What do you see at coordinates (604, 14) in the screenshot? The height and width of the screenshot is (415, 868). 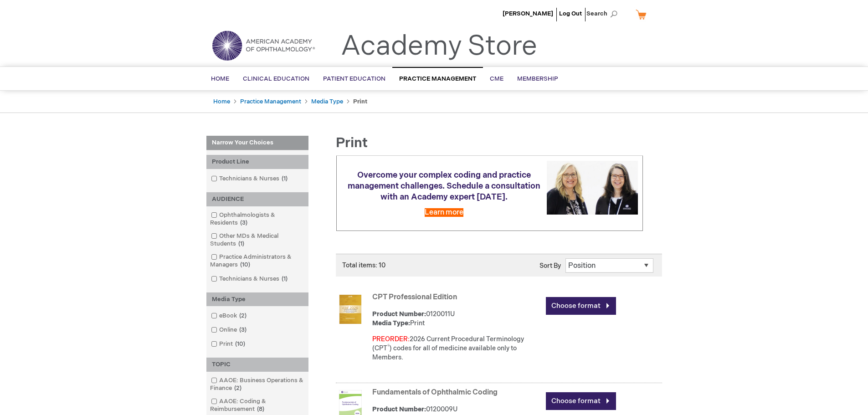 I see `span: Search` at bounding box center [604, 14].